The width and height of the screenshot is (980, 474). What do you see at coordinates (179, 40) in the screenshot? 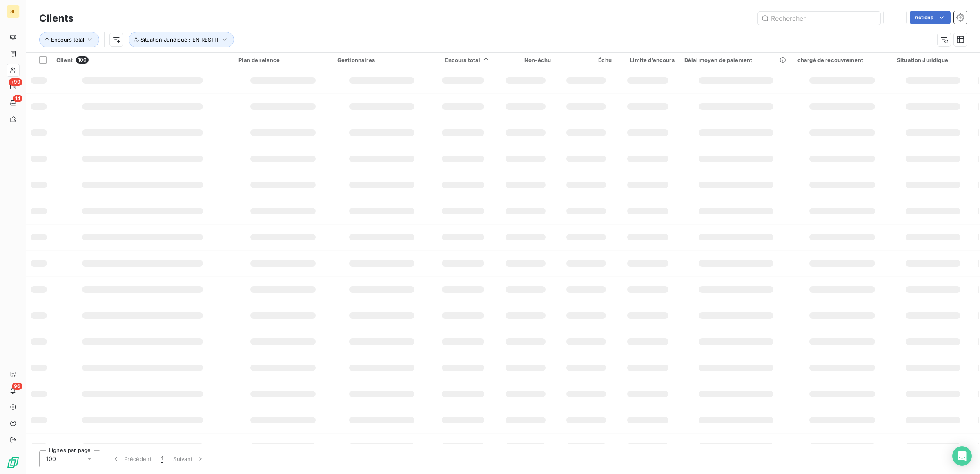
I see `span: Situation Juridique : EN RESTIT` at bounding box center [179, 40].